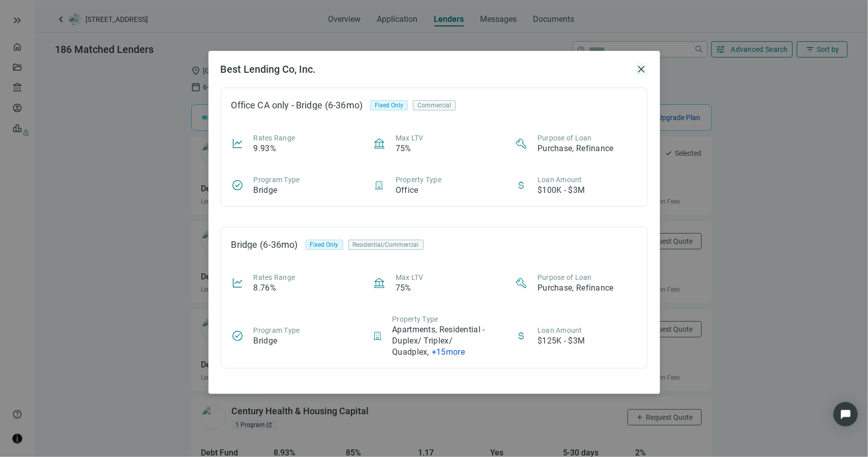 This screenshot has width=868, height=457. What do you see at coordinates (407, 190) in the screenshot?
I see `span: Office` at bounding box center [407, 190].